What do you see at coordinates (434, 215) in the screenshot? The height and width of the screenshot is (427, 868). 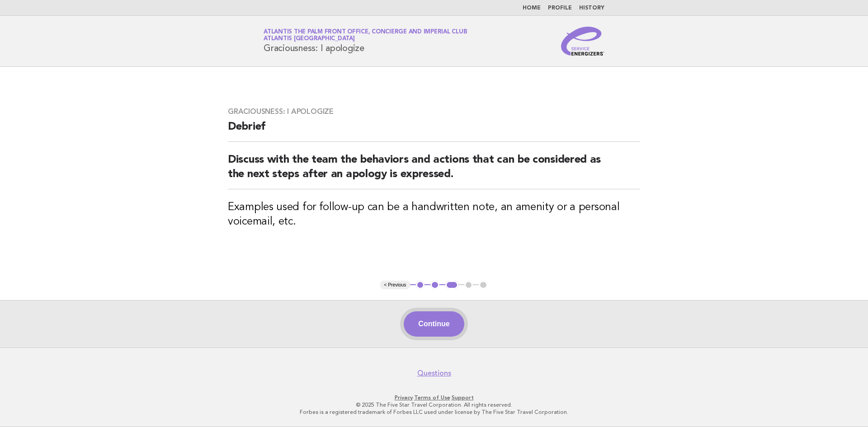 I see `h3: Examples used for follow-up can be a handwritten note, an amenity or a personal voicemail, etc.` at bounding box center [434, 215].